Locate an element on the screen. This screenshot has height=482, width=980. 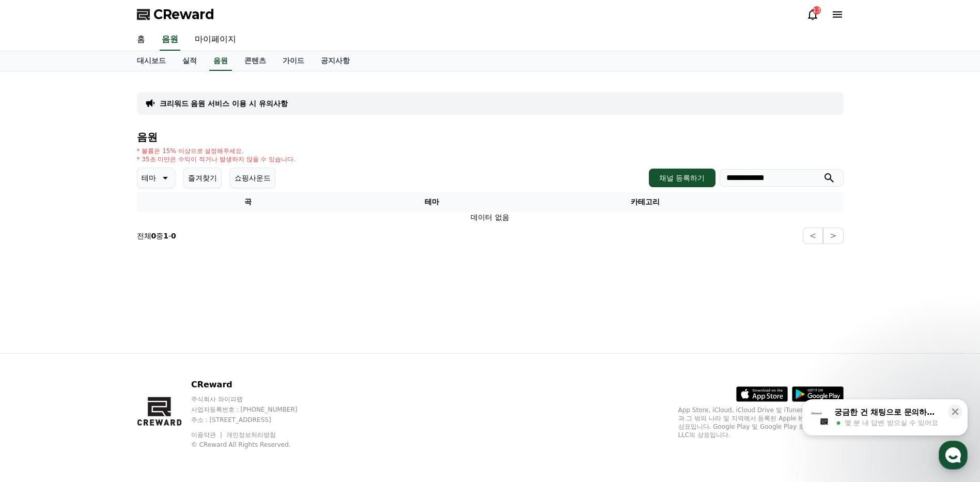
th: 곡 is located at coordinates (248, 202).